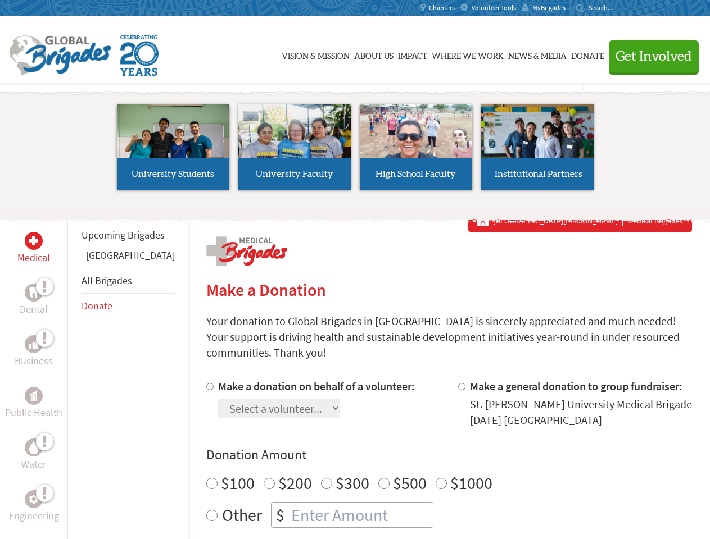  Describe the element at coordinates (34, 249) in the screenshot. I see `a: MedicalMedical` at that location.